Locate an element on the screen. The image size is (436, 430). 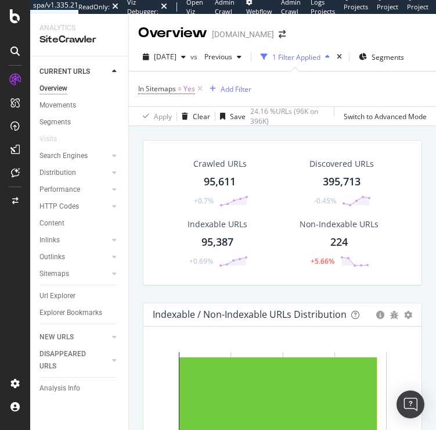
a: NEW URLS is located at coordinates (74, 337).